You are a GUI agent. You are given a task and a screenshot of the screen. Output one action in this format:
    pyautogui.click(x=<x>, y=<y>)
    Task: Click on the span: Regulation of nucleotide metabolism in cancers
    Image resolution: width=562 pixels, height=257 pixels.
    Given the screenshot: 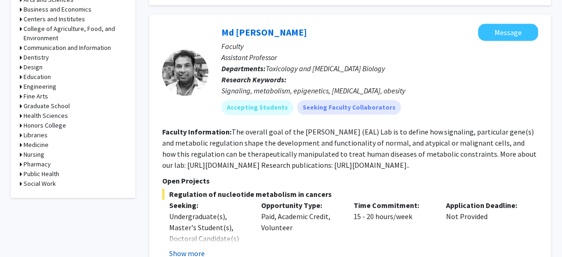 What is the action you would take?
    pyautogui.click(x=351, y=195)
    